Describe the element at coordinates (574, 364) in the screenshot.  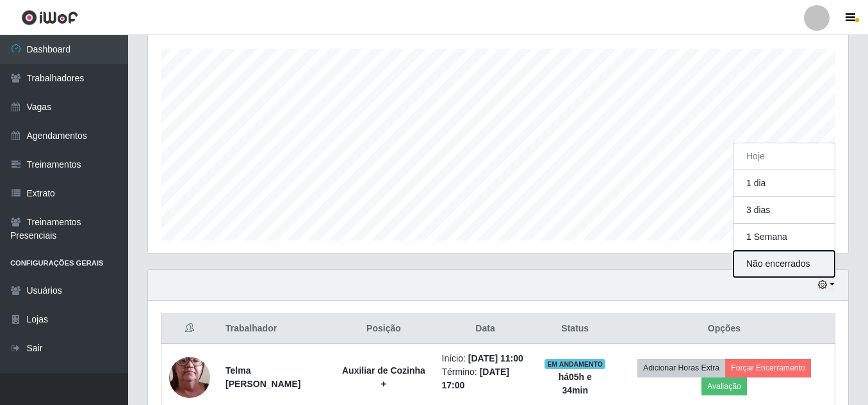
I see `span: EM ANDAMENTO` at that location.